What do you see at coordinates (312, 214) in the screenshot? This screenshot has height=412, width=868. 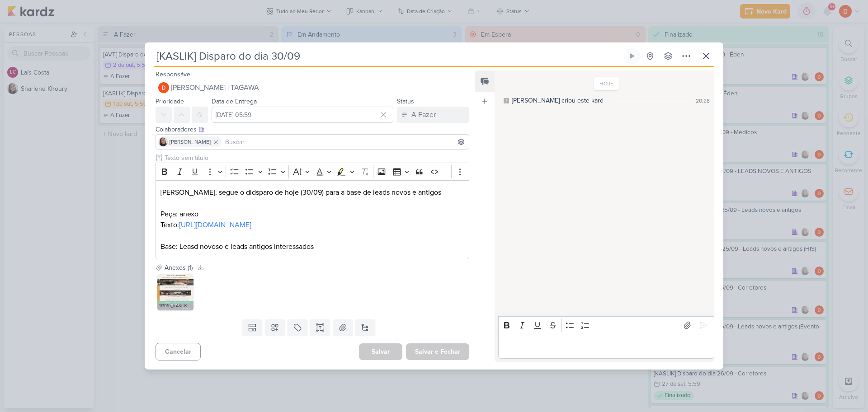 I see `p: Peça: anexo` at bounding box center [312, 214].